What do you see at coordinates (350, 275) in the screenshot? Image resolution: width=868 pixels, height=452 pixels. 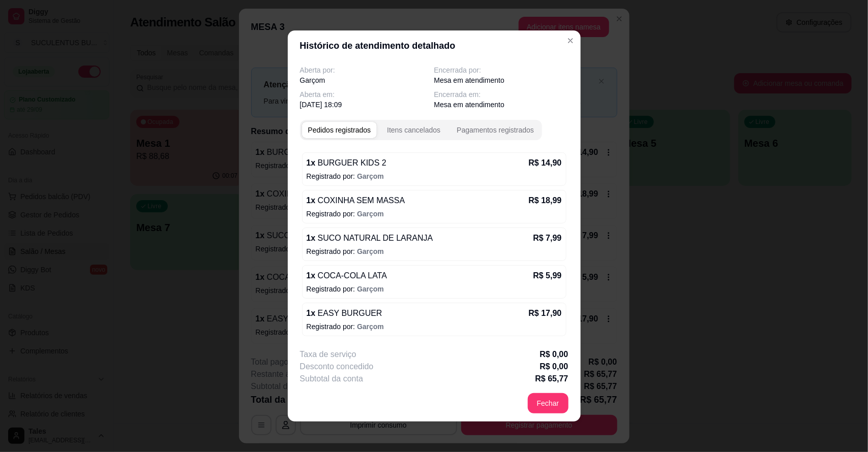 I see `span: COCA-COLA LATA` at bounding box center [350, 275].